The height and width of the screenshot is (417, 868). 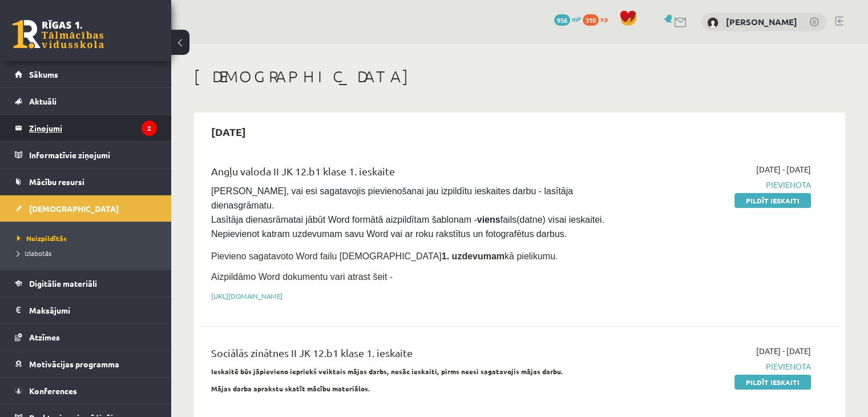 What do you see at coordinates (43, 101) in the screenshot?
I see `span: Aktuāli` at bounding box center [43, 101].